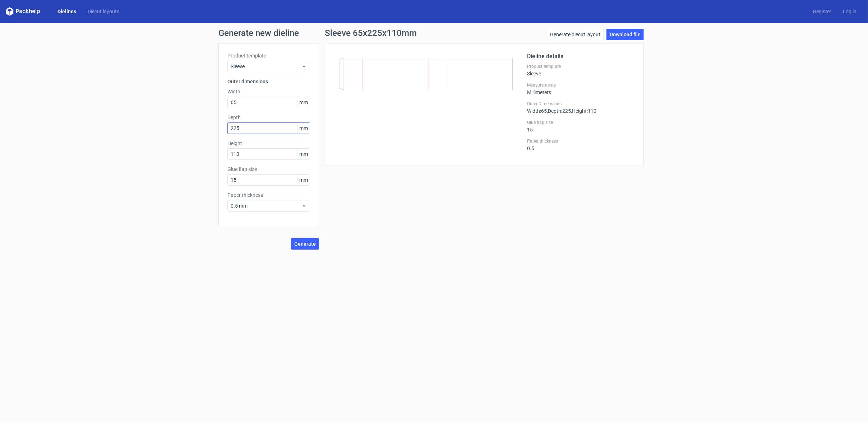 The height and width of the screenshot is (422, 868). What do you see at coordinates (269, 144) in the screenshot?
I see `label: Height` at bounding box center [269, 144].